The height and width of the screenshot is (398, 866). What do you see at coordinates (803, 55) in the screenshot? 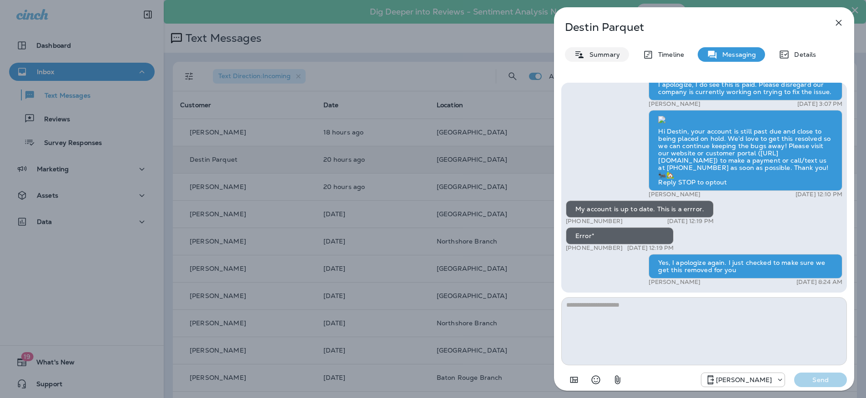
I see `p: Details` at bounding box center [803, 55].